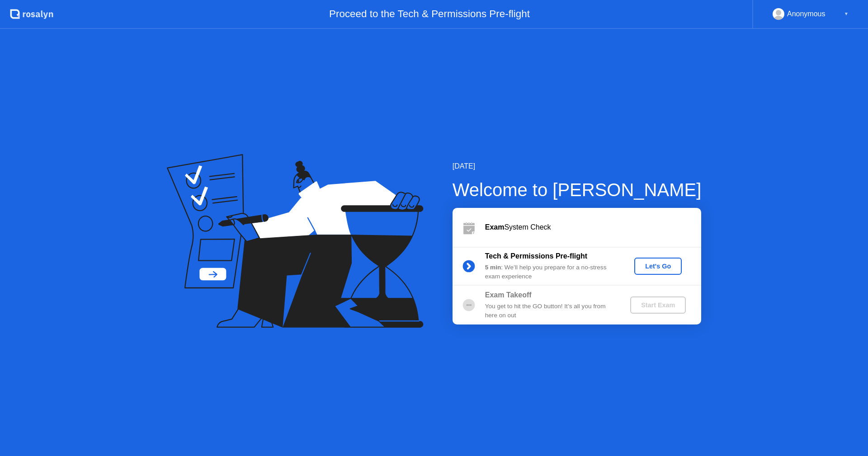 The image size is (868, 456). What do you see at coordinates (508, 295) in the screenshot?
I see `b: Exam Takeoff` at bounding box center [508, 295].